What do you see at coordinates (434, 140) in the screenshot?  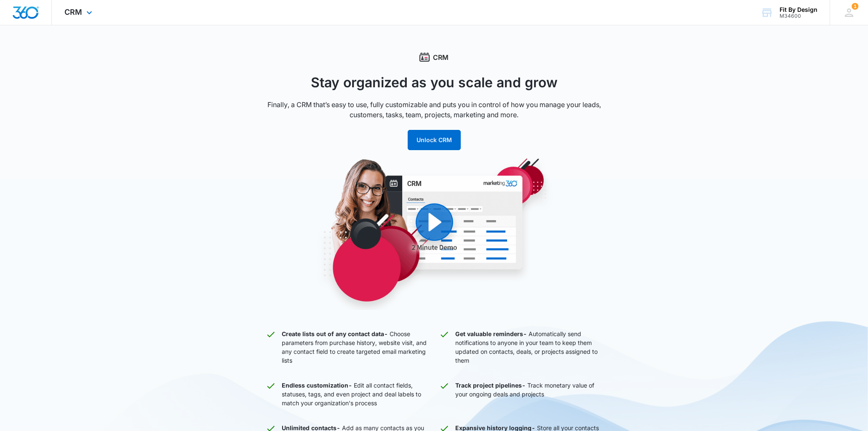 I see `button: Unlock CRM` at bounding box center [434, 140].